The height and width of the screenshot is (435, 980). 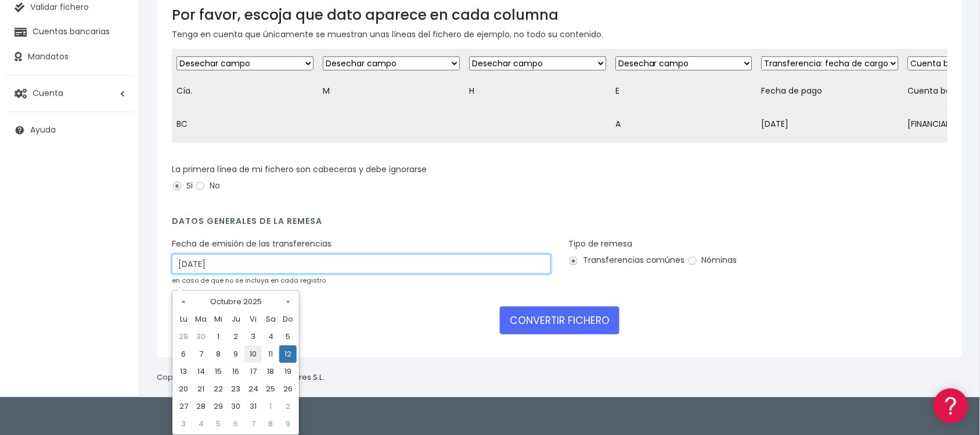 I want to click on label: La primera línea de mi fichero son cabeceras y debe ignorarse, so click(x=299, y=169).